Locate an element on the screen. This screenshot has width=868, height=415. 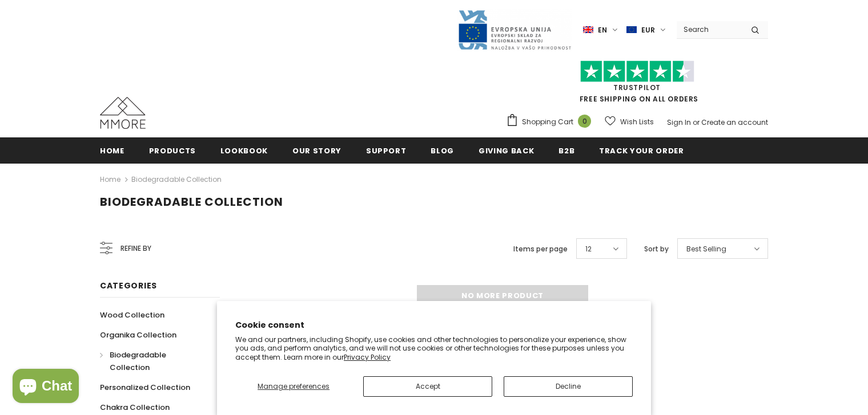
span: Personalized Collection is located at coordinates (145, 388).